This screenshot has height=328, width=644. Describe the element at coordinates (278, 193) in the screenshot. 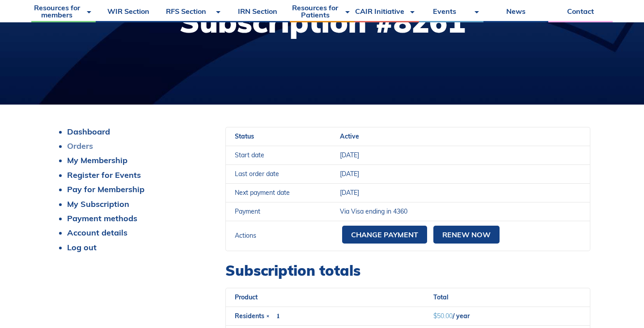

I see `td: Next payment date` at that location.